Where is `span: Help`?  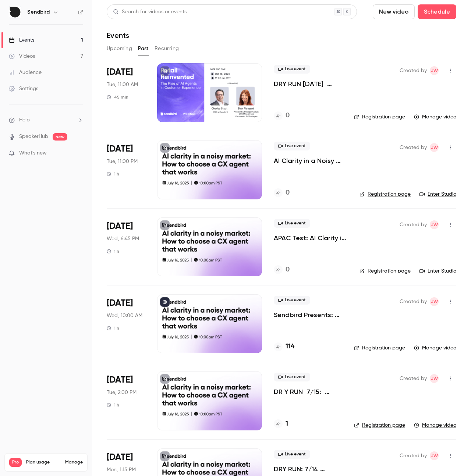
span: Help is located at coordinates (25, 120).